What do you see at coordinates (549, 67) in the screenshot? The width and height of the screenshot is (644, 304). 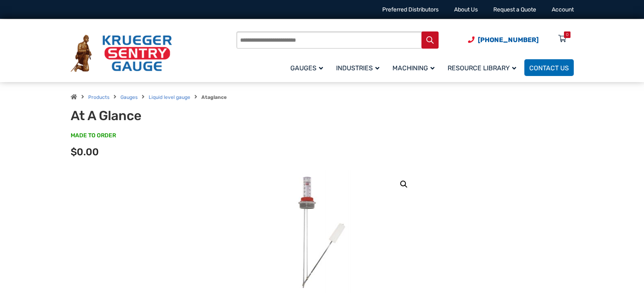 I see `a: Contact Us` at bounding box center [549, 67].